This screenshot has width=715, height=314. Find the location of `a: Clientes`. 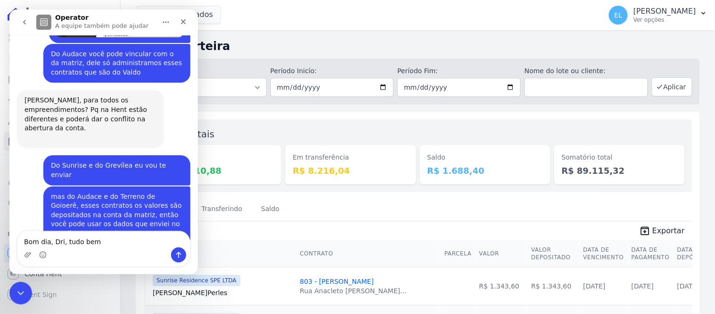

a: Clientes is located at coordinates (60, 121).